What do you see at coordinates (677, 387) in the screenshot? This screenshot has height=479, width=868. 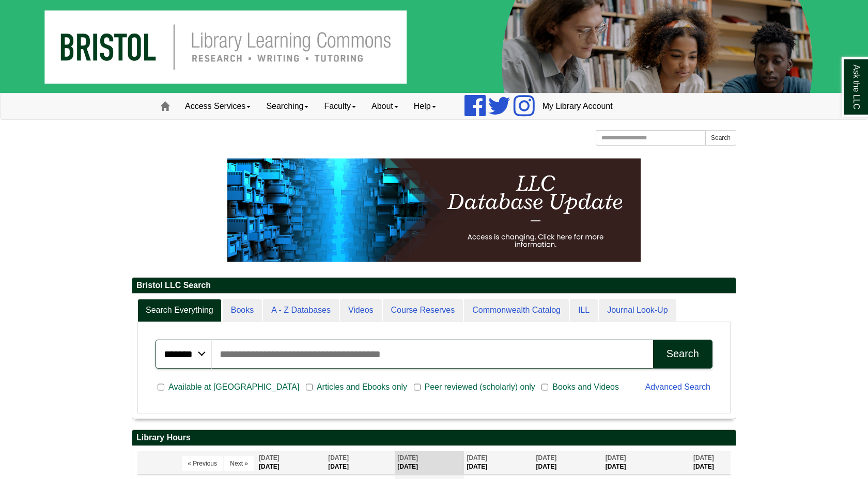 I see `a: Advanced Search` at bounding box center [677, 387].